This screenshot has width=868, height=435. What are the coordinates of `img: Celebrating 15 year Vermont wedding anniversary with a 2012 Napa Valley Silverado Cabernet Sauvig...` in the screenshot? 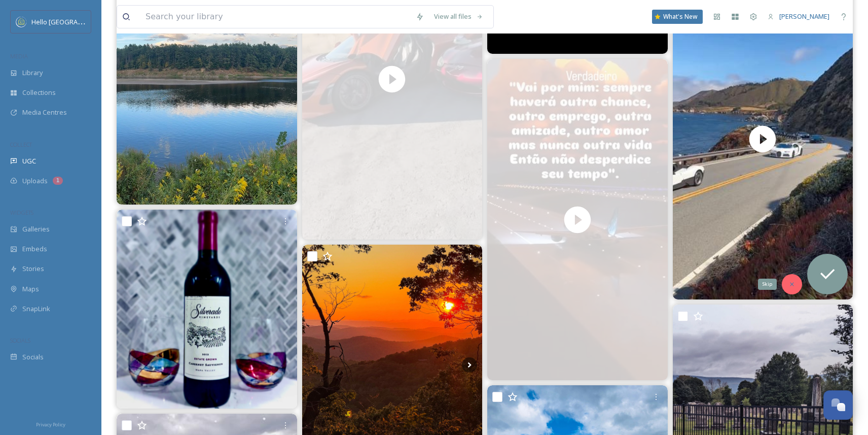 It's located at (207, 308).